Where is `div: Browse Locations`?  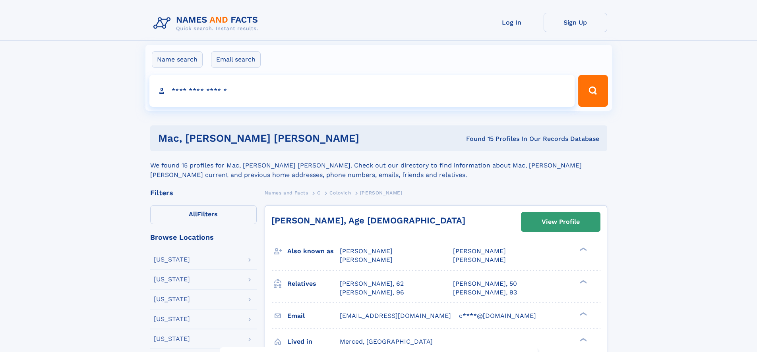
div: Browse Locations is located at coordinates (203, 238).